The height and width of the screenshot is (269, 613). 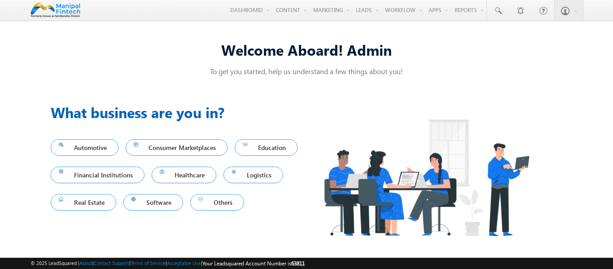 I want to click on span: Real Estate, so click(x=83, y=202).